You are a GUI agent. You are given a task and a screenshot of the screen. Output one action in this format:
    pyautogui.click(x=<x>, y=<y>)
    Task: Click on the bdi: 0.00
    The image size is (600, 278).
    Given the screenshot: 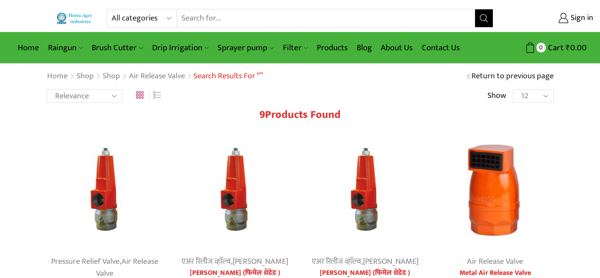 What is the action you would take?
    pyautogui.click(x=576, y=48)
    